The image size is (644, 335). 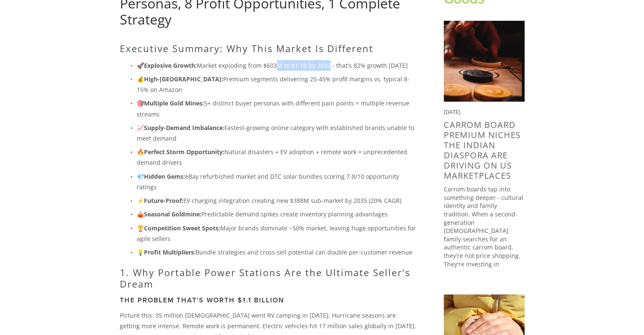 I want to click on p: 💡 Bundle strategies and cross-sell potential can double per-customer revenue, so click(x=277, y=252).